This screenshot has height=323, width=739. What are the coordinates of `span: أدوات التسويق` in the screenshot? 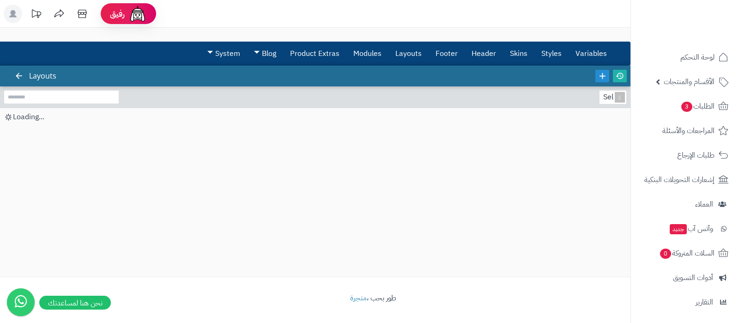 It's located at (693, 278).